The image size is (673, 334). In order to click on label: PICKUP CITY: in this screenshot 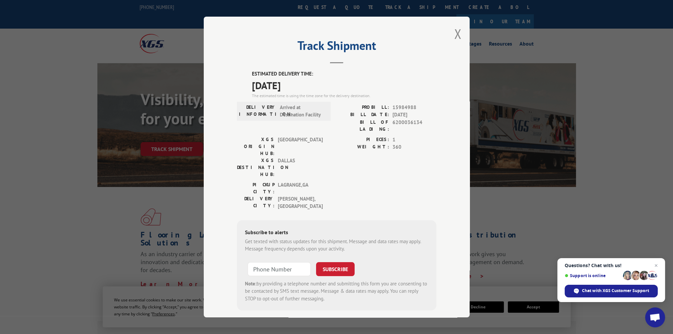, I will do `click(256, 188)`.